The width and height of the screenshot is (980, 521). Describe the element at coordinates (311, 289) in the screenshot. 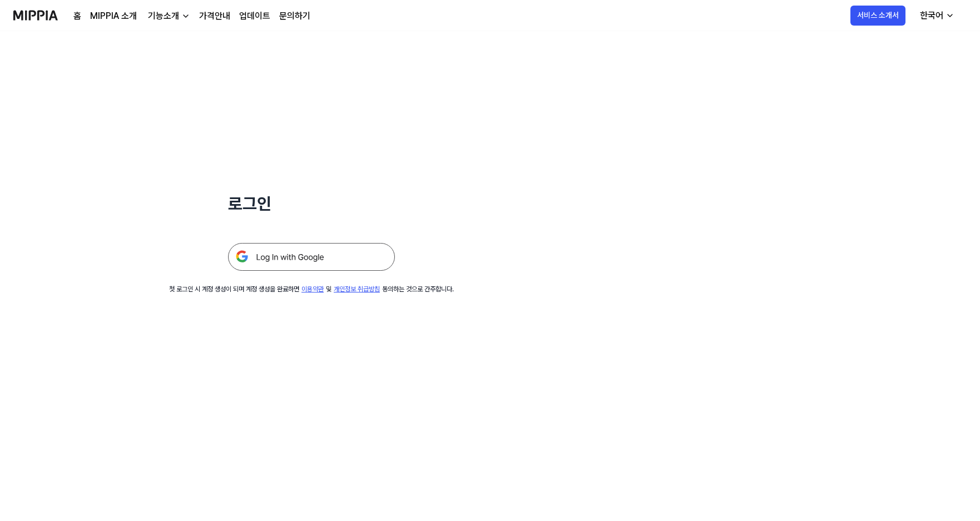

I see `div: 첫 로그인 시 계정 생성이 되며 계정 생성을 완료하면 및 동의하는 것으로 간주합니다.` at that location.